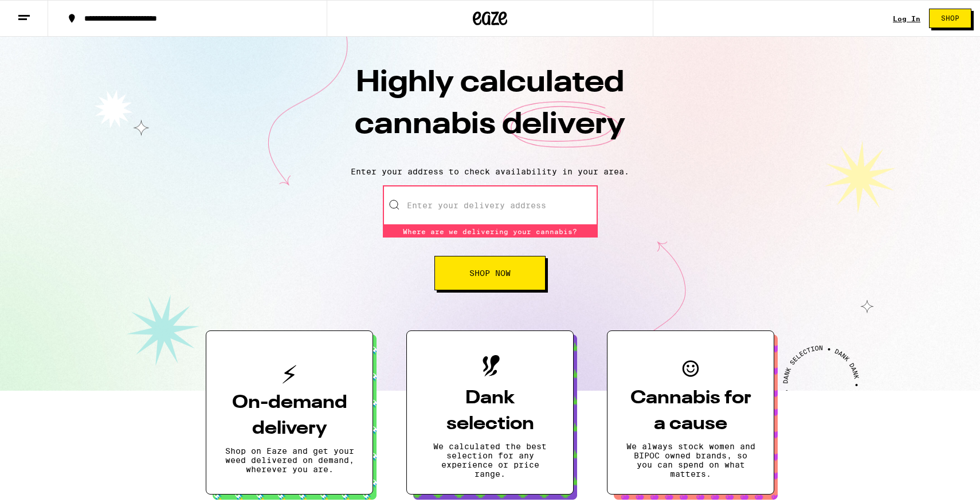 Image resolution: width=980 pixels, height=502 pixels. What do you see at coordinates (490, 273) in the screenshot?
I see `span: Shop Now` at bounding box center [490, 273].